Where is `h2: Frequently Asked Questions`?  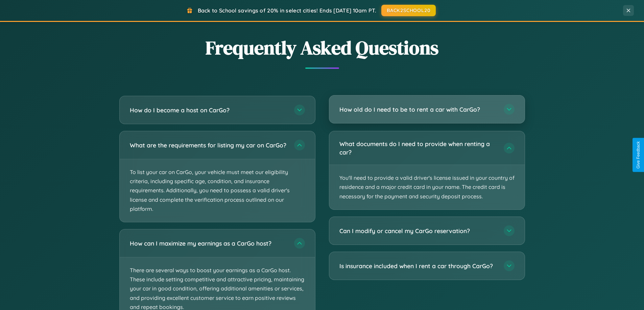
h2: Frequently Asked Questions is located at coordinates (322, 48).